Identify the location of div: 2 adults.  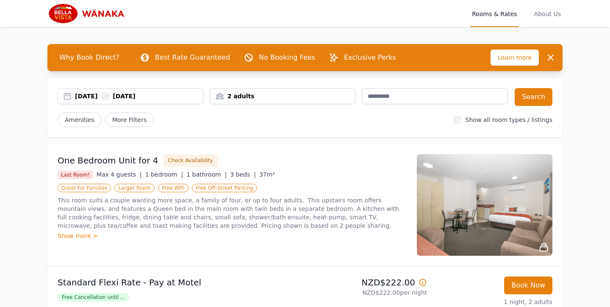
(283, 96).